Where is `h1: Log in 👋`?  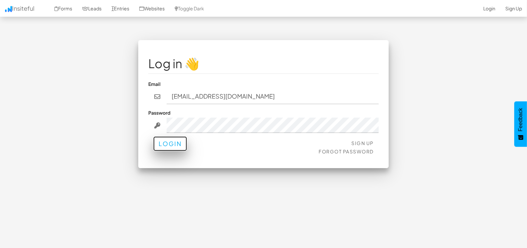
h1: Log in 👋 is located at coordinates (263, 63).